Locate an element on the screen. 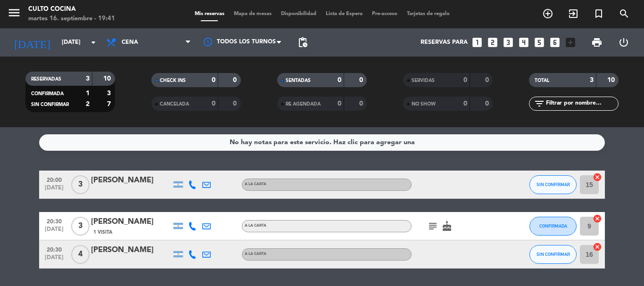  div: No hay notas para este servicio. Haz clic para agregar una is located at coordinates (322, 143).